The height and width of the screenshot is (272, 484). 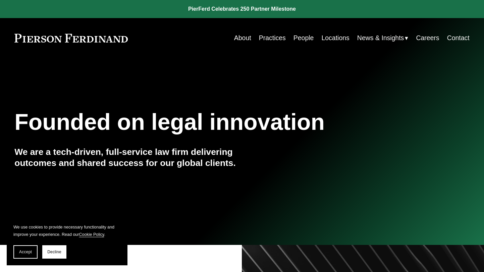 I want to click on span: Accept, so click(x=25, y=252).